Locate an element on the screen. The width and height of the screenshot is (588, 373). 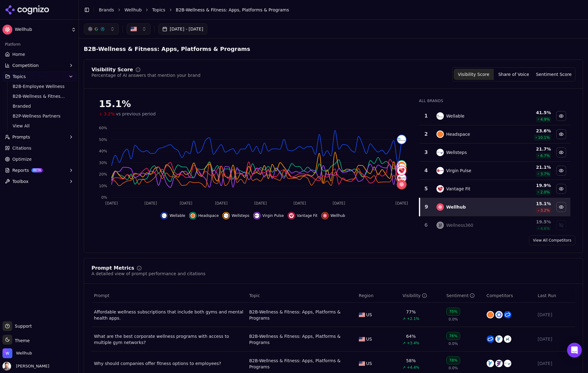
img: wellsteps is located at coordinates (402, 168).